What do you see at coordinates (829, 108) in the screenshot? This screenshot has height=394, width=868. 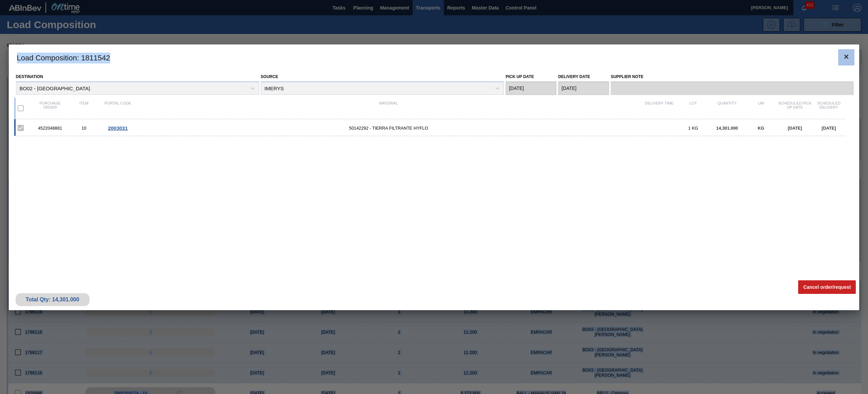 I see `div: Scheduled Delivery` at bounding box center [829, 108].